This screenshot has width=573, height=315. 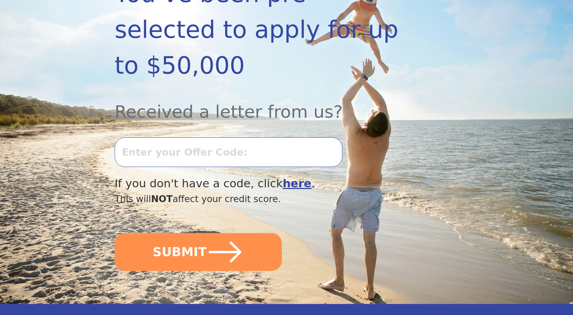 I want to click on div: If you don't have a code, click ., so click(x=260, y=183).